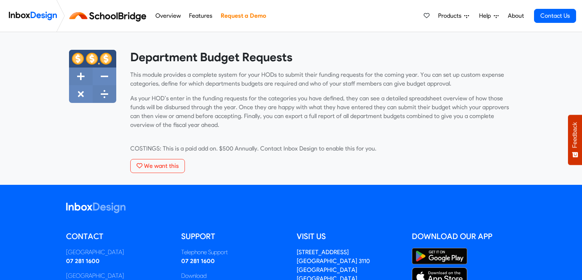  Describe the element at coordinates (516, 16) in the screenshot. I see `a: About` at that location.